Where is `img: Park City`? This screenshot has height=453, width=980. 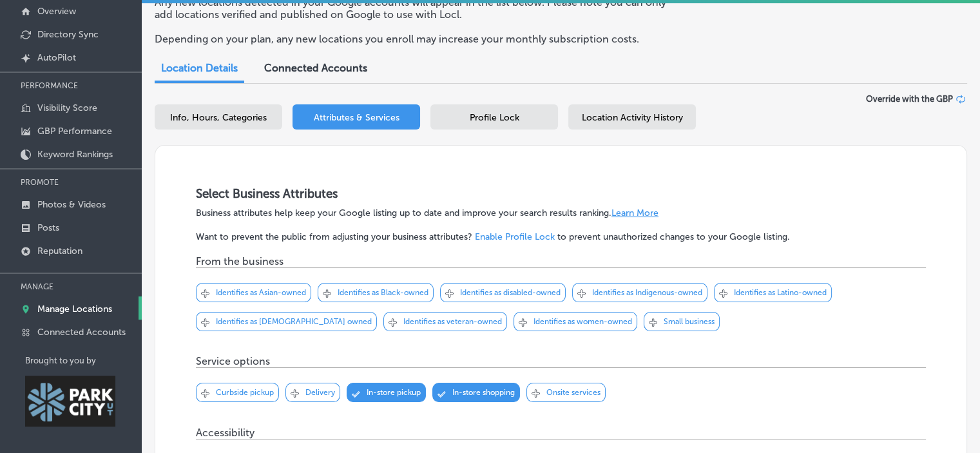
img: Park City is located at coordinates (70, 401).